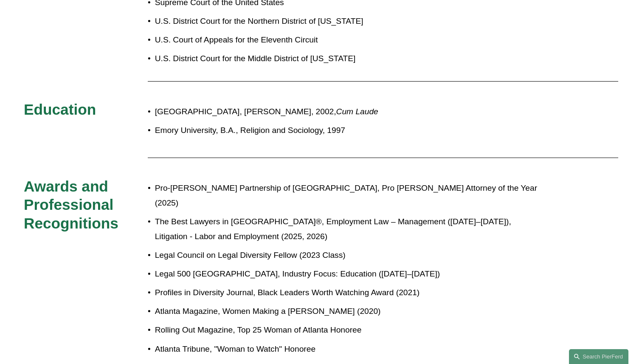  What do you see at coordinates (71, 205) in the screenshot?
I see `span: Awards and Professional Recognitions` at bounding box center [71, 205].